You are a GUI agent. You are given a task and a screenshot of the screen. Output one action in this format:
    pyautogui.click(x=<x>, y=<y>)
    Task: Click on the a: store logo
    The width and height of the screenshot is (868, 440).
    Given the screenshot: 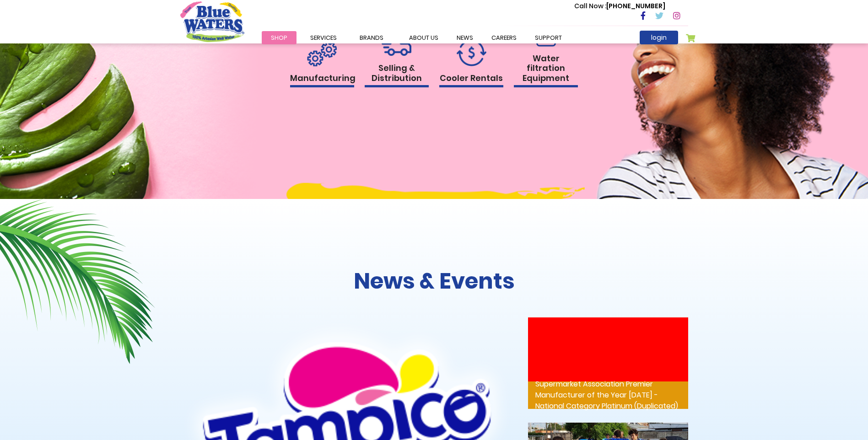 What is the action you would take?
    pyautogui.click(x=212, y=21)
    